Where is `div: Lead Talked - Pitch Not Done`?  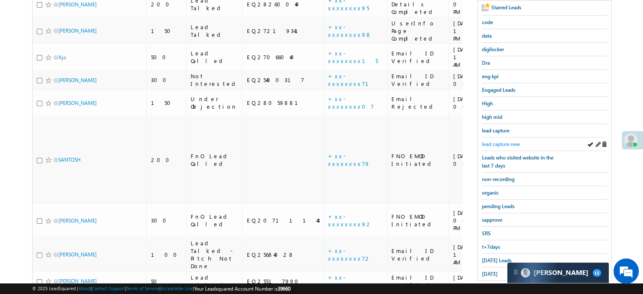
div: Lead Talked - Pitch Not Done is located at coordinates (214, 254).